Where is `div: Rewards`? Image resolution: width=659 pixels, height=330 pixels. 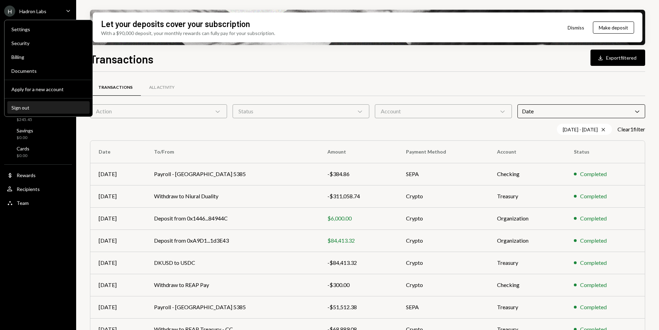 div: Rewards is located at coordinates (26, 175).